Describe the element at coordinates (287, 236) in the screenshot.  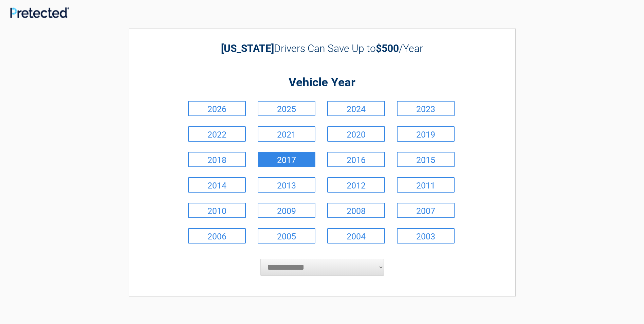
I see `a: 2005` at that location.